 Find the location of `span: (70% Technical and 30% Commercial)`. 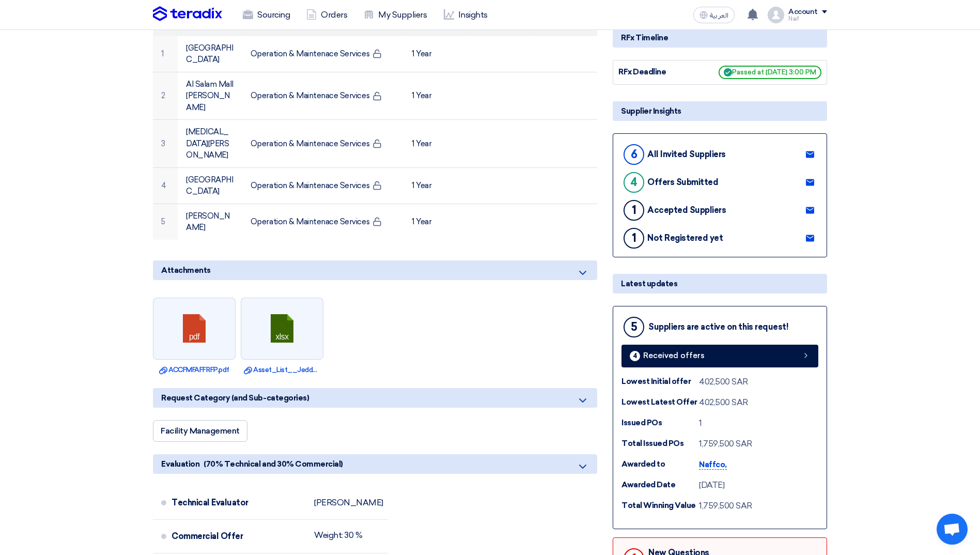

span: (70% Technical and 30% Commercial) is located at coordinates (274, 464).